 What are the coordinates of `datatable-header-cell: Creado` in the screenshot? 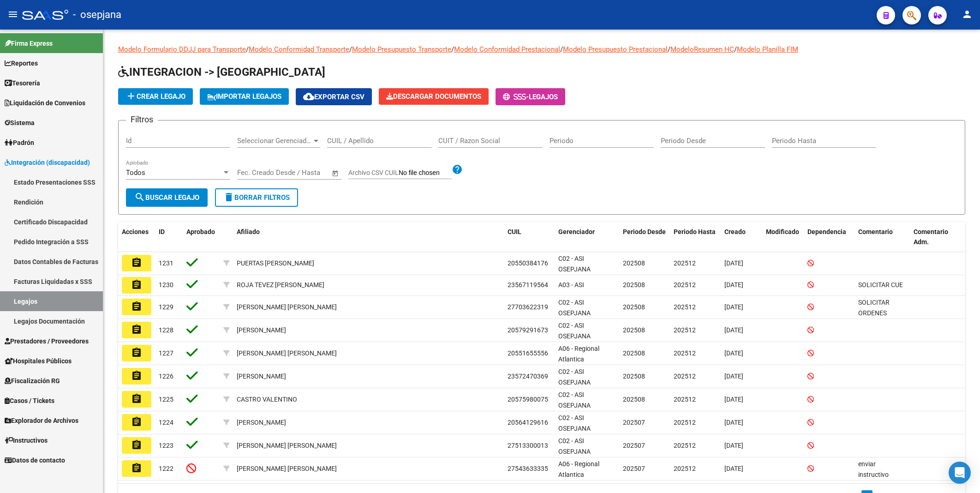 It's located at (742, 237).